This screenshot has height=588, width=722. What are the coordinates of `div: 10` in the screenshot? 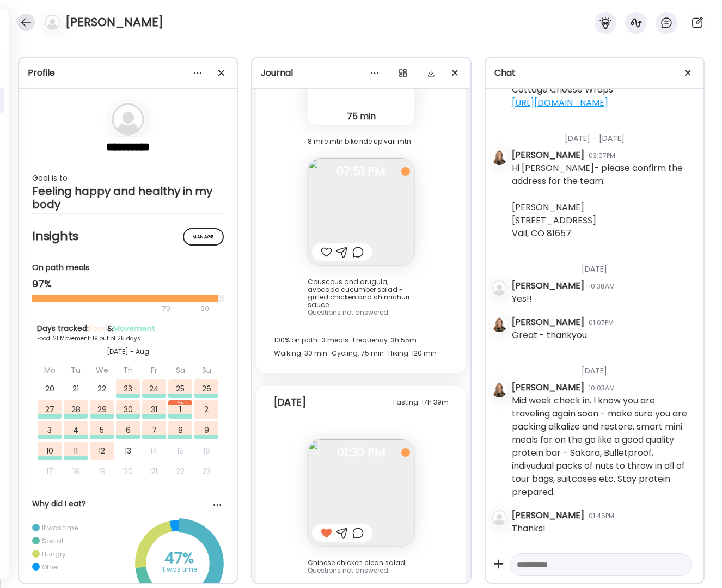 It's located at (50, 451).